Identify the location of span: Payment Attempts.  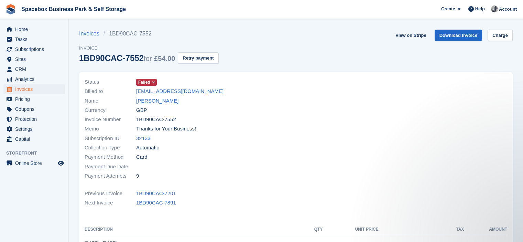
(110, 176).